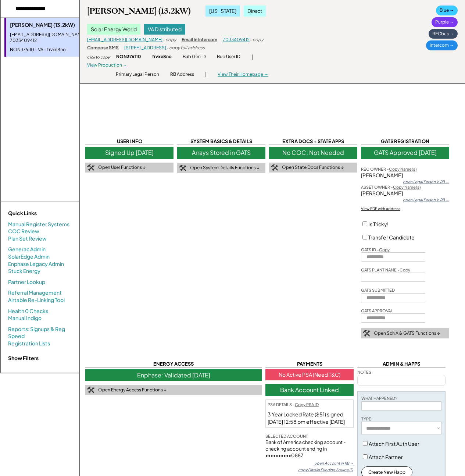 The height and width of the screenshot is (476, 465). Describe the element at coordinates (27, 249) in the screenshot. I see `a: Generac Admin` at that location.